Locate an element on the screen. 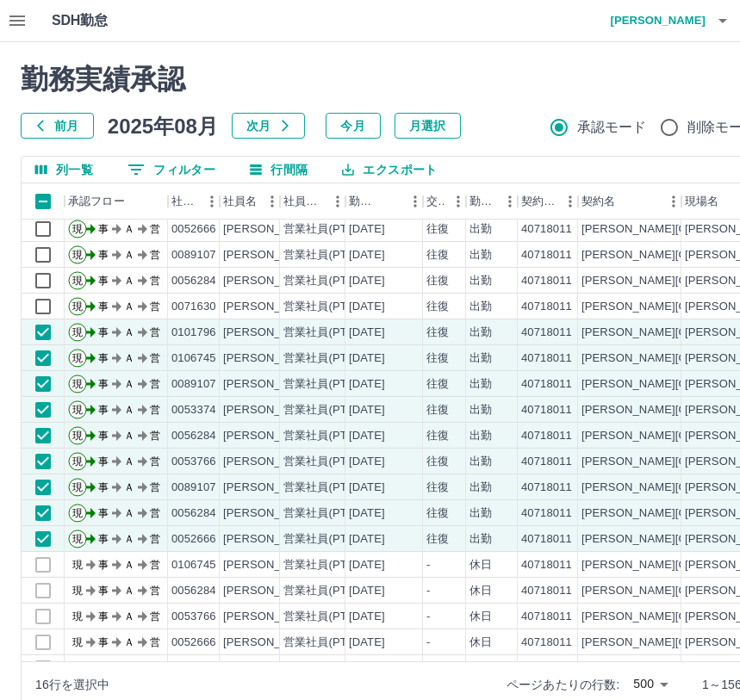 The image size is (740, 700). button: 行間隔 is located at coordinates (278, 169).